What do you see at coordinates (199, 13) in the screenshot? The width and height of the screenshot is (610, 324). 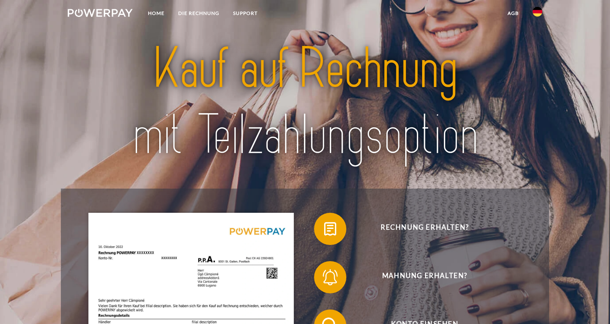 I see `a: DIE RECHNUNG` at bounding box center [199, 13].